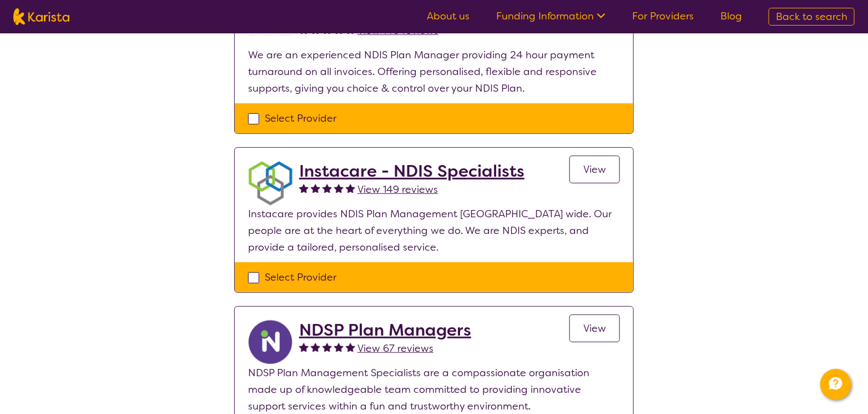  Describe the element at coordinates (412, 171) in the screenshot. I see `a: Instacare - NDIS Specialists` at that location.